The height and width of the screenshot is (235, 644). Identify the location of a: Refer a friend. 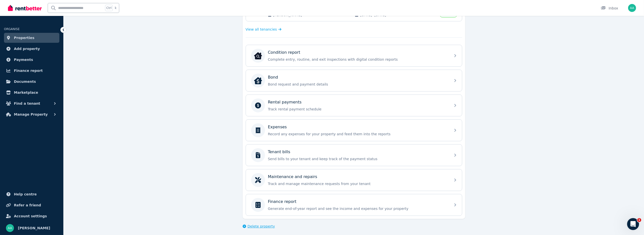
(32, 206).